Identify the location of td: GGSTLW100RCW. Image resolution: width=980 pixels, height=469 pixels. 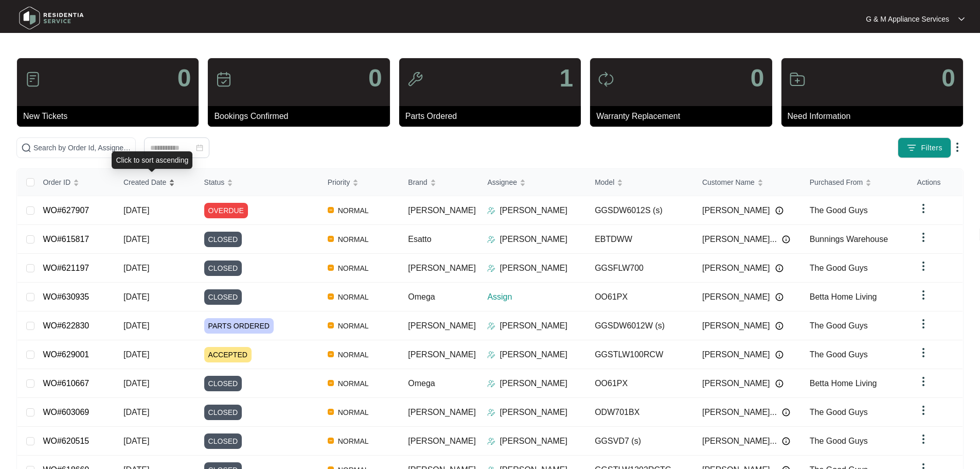
(640, 355).